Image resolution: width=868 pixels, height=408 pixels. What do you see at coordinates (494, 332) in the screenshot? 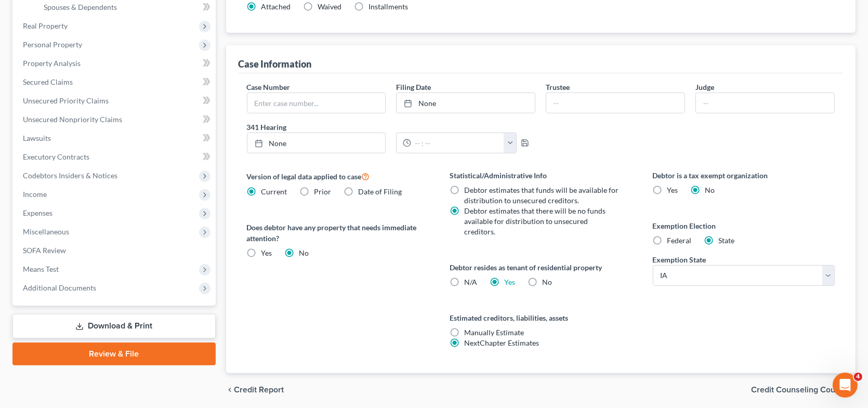
I see `span: Manually Estimate` at bounding box center [494, 332].